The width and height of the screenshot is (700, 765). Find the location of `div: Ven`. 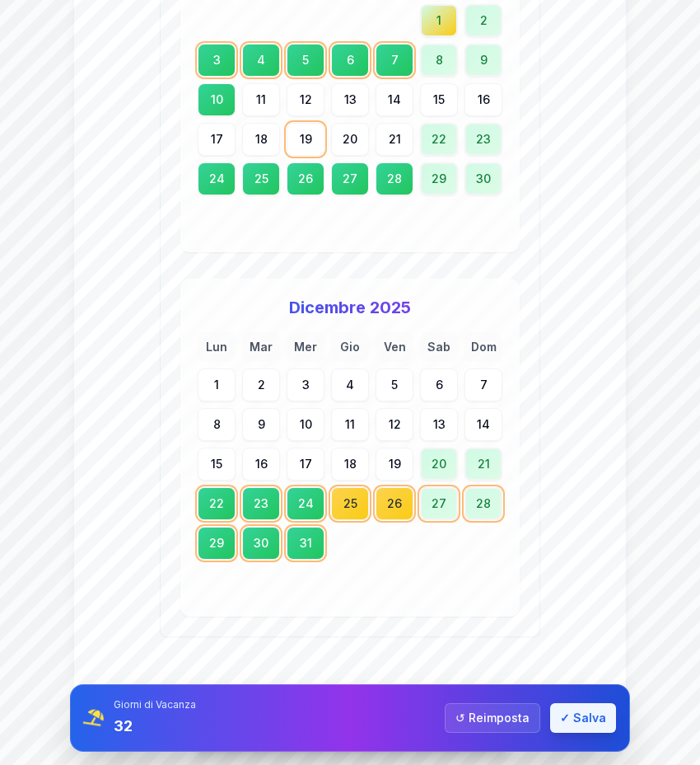

div: Ven is located at coordinates (395, 347).